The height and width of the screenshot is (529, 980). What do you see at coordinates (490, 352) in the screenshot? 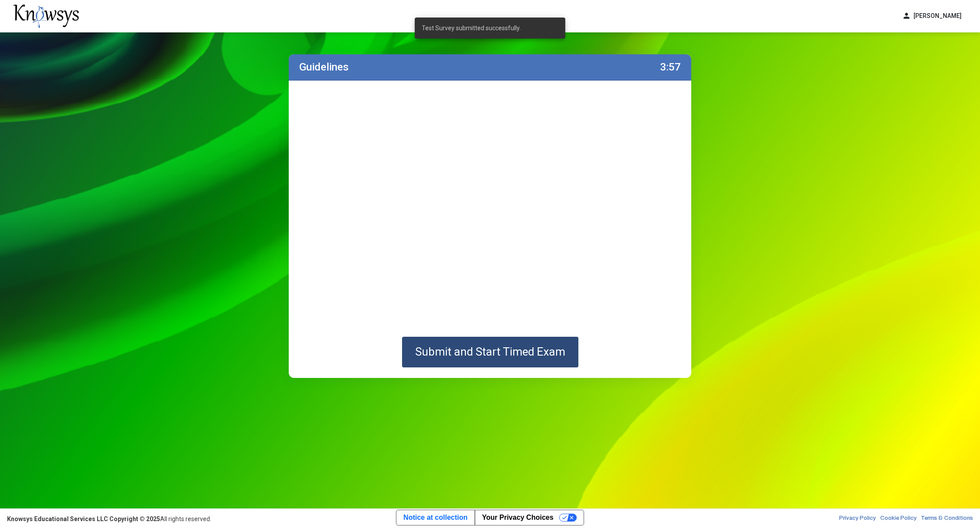
I see `button: Submit and Start Timed Exam` at bounding box center [490, 352].